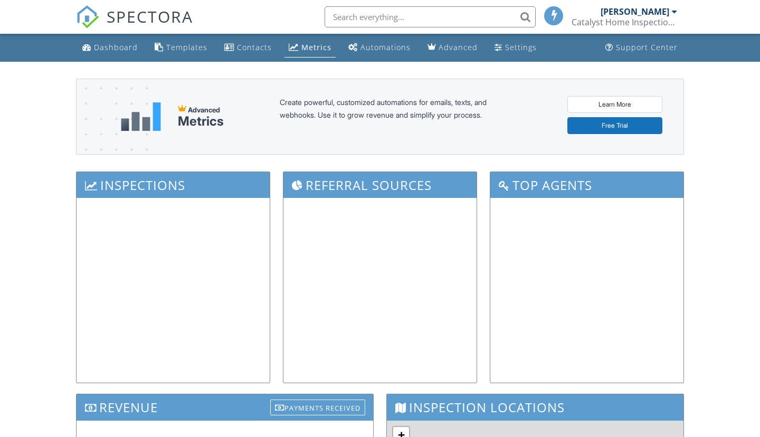 The image size is (760, 437). What do you see at coordinates (380, 185) in the screenshot?
I see `h3: Referral Sources` at bounding box center [380, 185].